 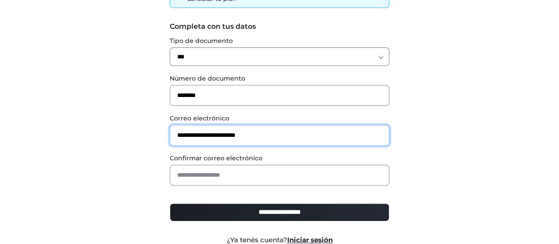 What do you see at coordinates (310, 239) in the screenshot?
I see `a: Iniciar sesión` at bounding box center [310, 239].